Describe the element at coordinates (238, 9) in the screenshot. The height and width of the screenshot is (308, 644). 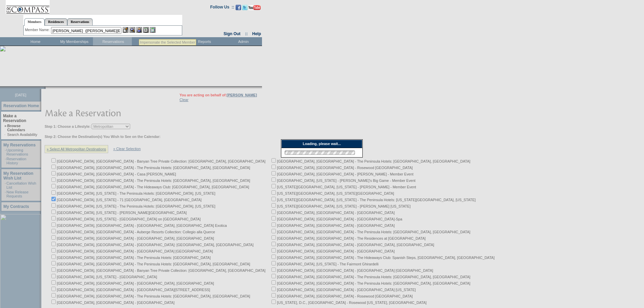
I see `a: Become our fan on Facebook` at that location.